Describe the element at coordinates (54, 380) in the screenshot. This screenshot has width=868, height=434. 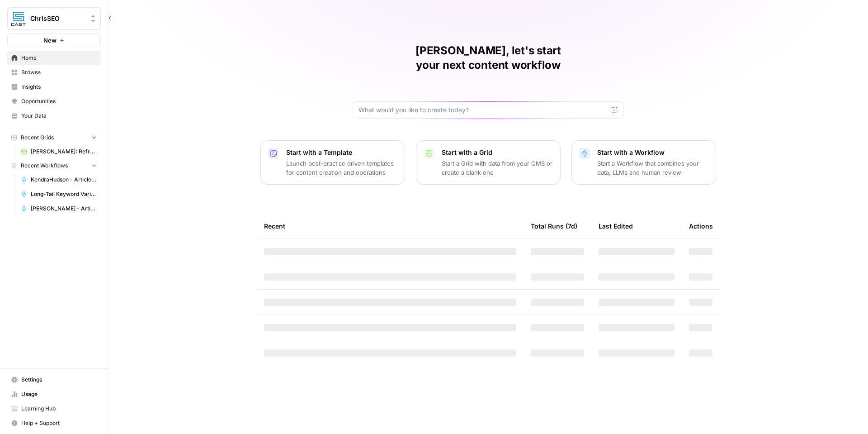
I see `a: Settings` at that location.